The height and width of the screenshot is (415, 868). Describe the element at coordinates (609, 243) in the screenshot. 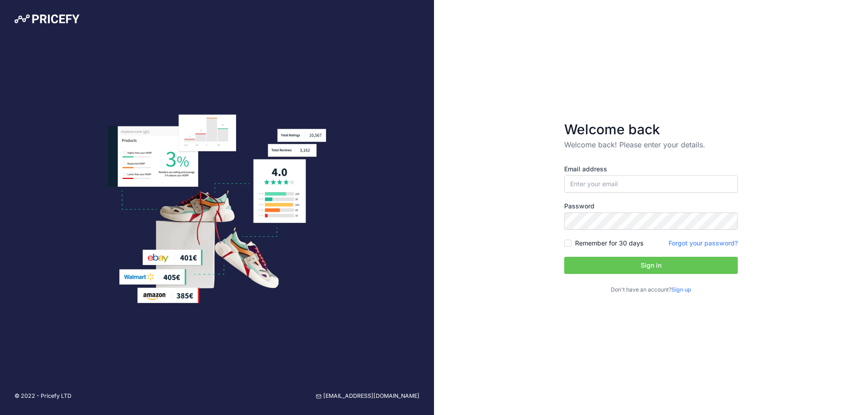

I see `label: Remember for 30 days` at that location.